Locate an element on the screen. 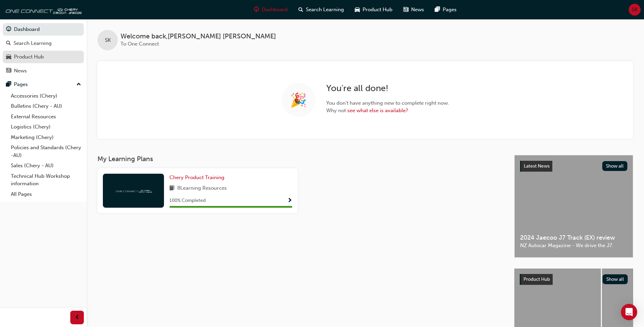  a: Technical Hub Workshop information is located at coordinates (46, 180).